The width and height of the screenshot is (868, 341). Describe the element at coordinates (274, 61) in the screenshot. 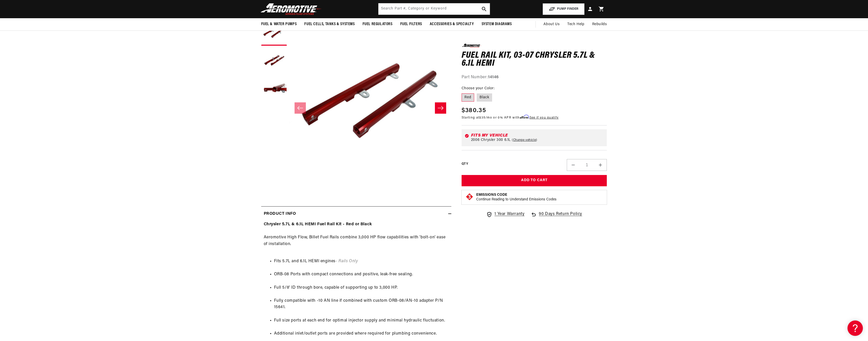

I see `button: Load image 2 in gallery view` at that location.